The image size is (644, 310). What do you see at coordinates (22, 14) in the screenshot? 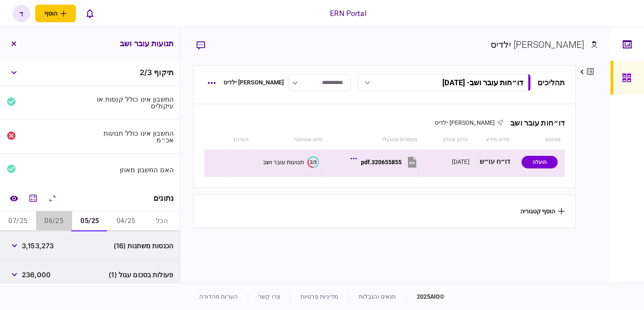
I see `div: ד` at bounding box center [22, 14].